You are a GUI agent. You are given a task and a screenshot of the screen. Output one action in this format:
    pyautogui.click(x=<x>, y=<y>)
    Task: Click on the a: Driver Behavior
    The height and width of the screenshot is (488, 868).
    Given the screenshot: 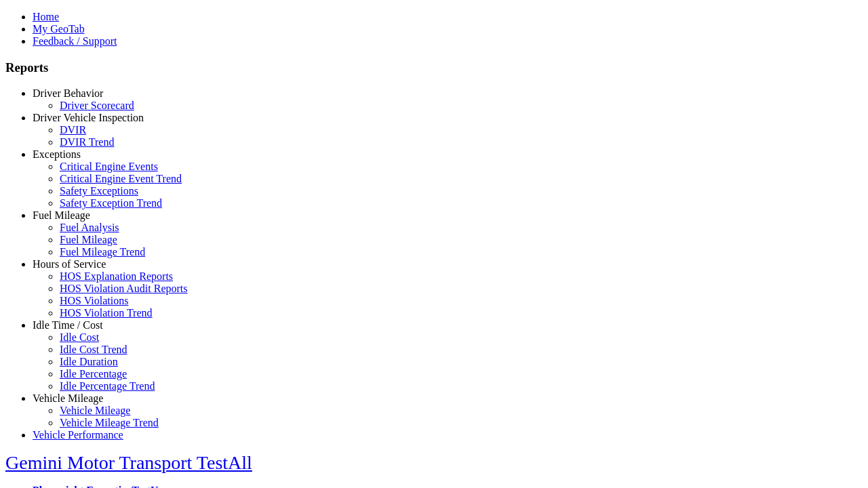 What is the action you would take?
    pyautogui.click(x=68, y=93)
    